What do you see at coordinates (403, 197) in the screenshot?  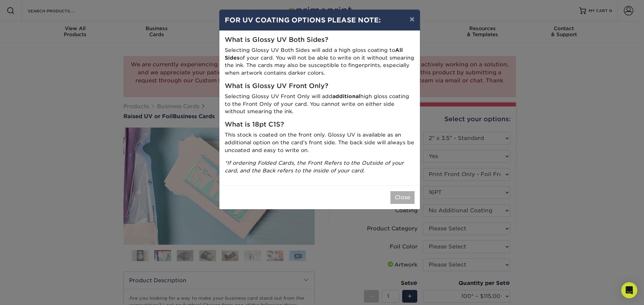 I see `button: Close` at bounding box center [403, 197].